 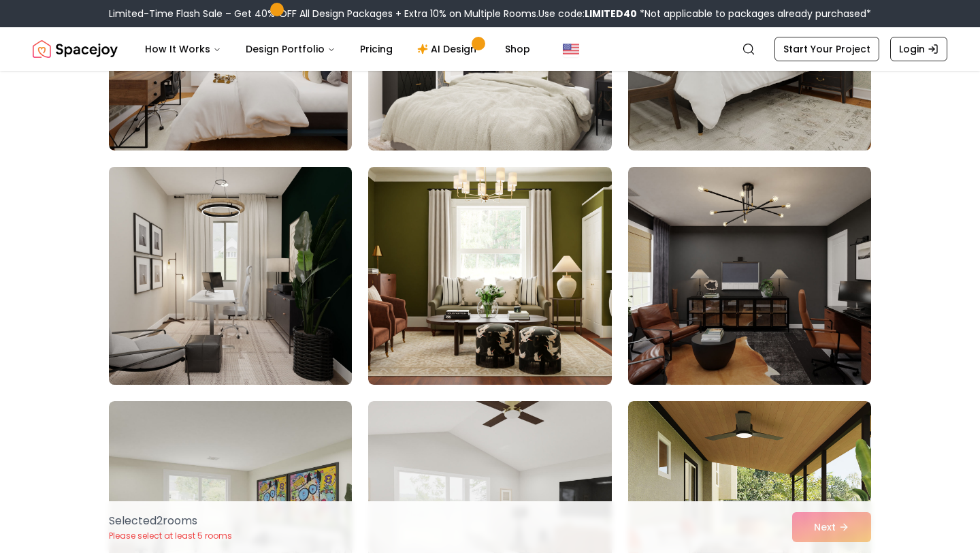 What do you see at coordinates (449, 49) in the screenshot?
I see `a: AI Design` at bounding box center [449, 49].